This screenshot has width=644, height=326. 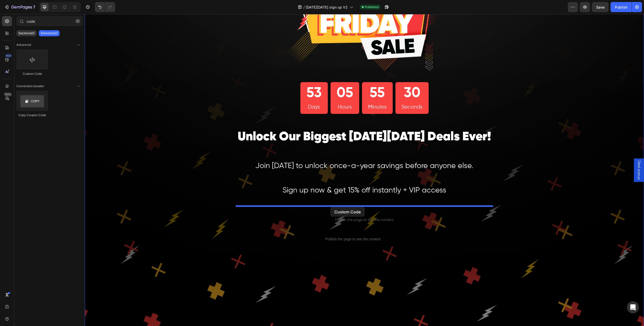 I want to click on button: 7, so click(x=19, y=7).